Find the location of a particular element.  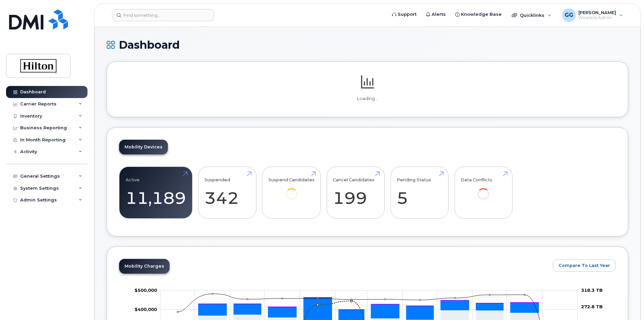

span: Compare To Last Year is located at coordinates (584, 265).